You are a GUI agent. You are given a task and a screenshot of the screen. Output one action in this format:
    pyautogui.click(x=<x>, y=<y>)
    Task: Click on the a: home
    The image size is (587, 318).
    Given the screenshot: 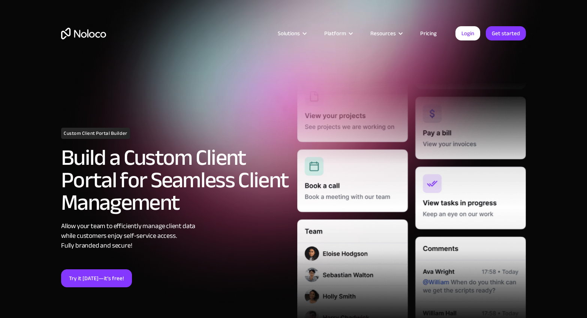 What is the action you would take?
    pyautogui.click(x=84, y=33)
    